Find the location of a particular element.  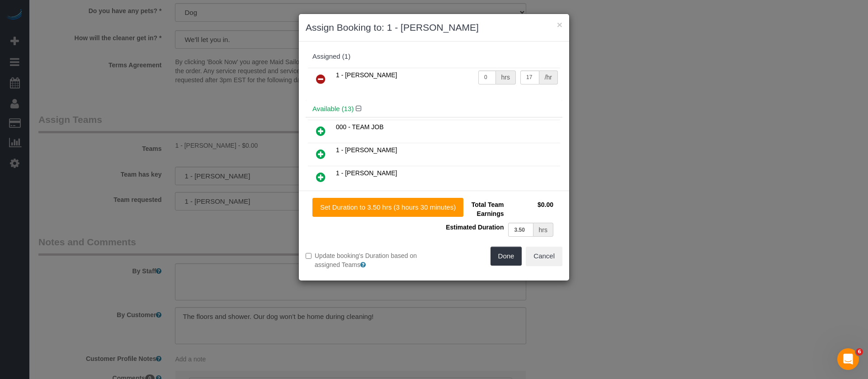

input: Update booking's Duration based on assigned Teams is located at coordinates (308, 256).